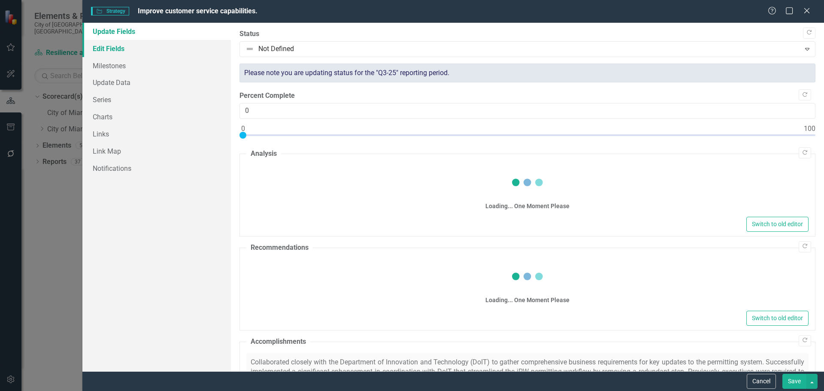 This screenshot has height=391, width=824. I want to click on legend: Accomplishments, so click(278, 342).